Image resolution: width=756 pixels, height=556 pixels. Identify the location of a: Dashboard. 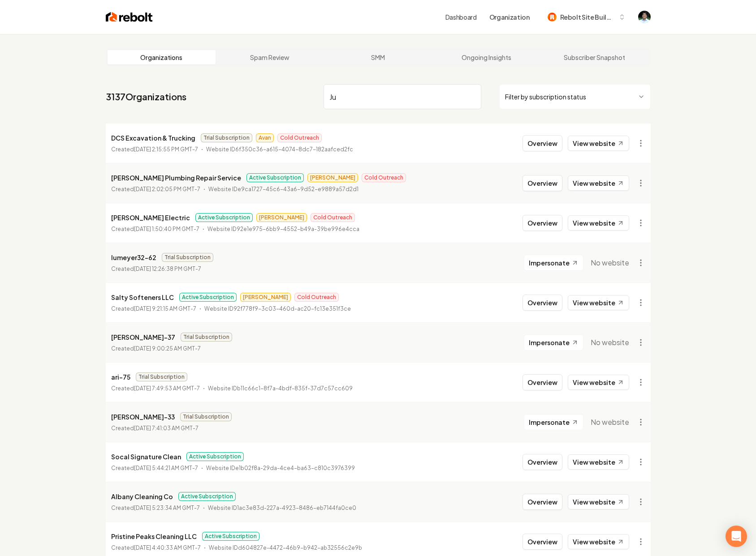
(461, 17).